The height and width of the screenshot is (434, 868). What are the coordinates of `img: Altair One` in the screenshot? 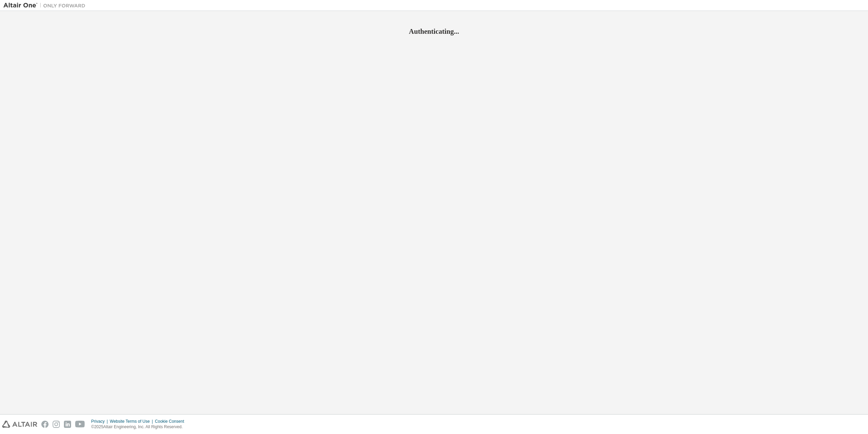 It's located at (46, 5).